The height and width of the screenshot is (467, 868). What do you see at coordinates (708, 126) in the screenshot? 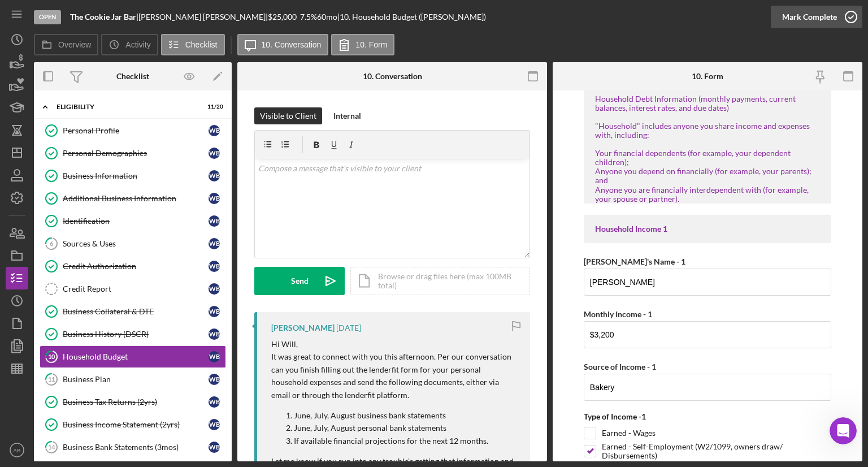
I see `div: To prepare for this form, please gather the following information: Household Income Information H...` at bounding box center [708, 126].